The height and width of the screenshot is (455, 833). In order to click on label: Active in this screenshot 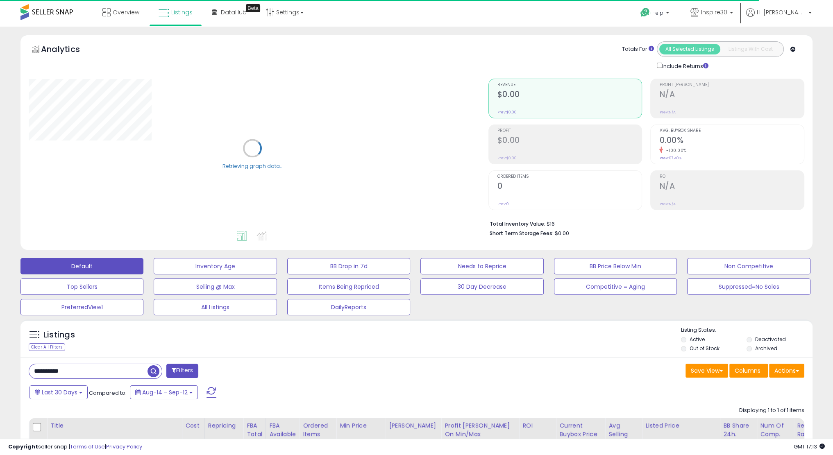, I will do `click(697, 339)`.